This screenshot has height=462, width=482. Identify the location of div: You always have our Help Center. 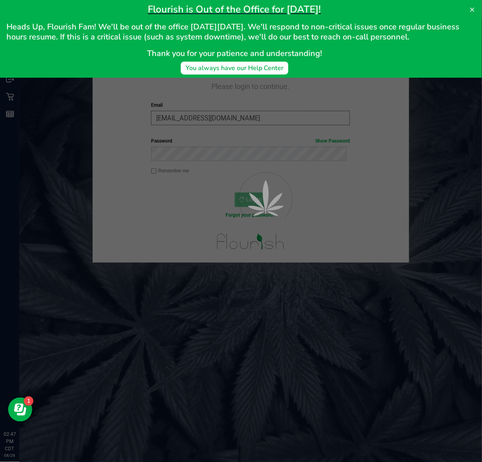
(234, 68).